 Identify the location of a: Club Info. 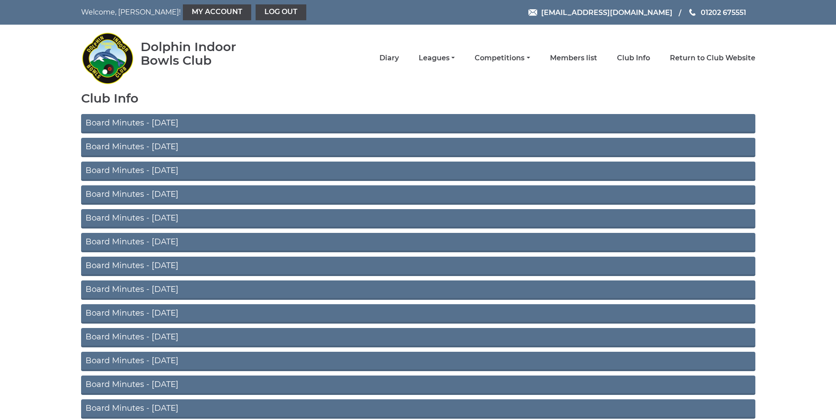
(633, 58).